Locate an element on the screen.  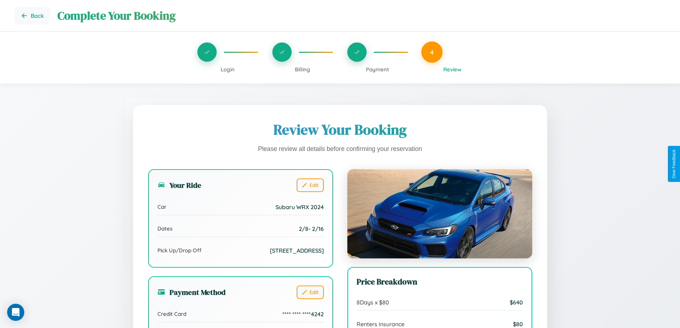
span: Login is located at coordinates (228, 69).